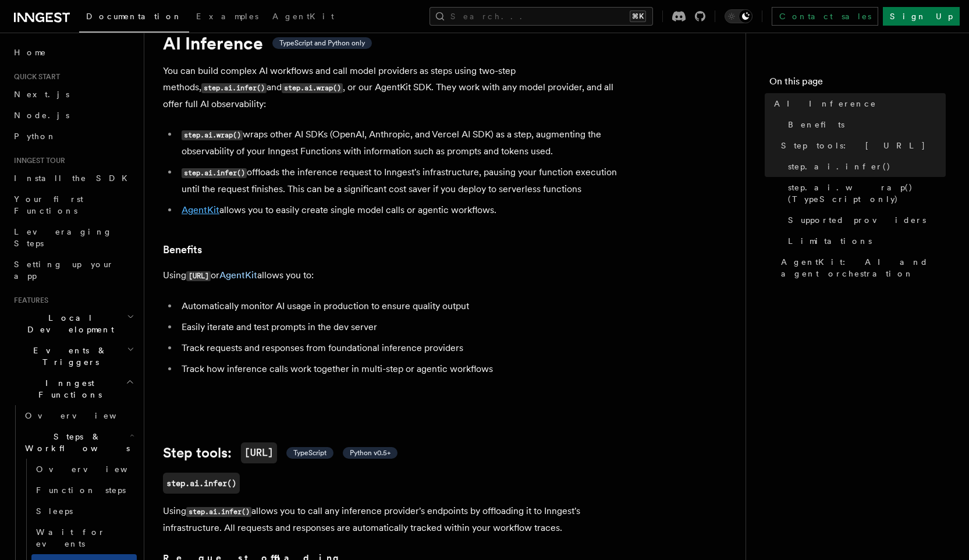 Image resolution: width=969 pixels, height=560 pixels. I want to click on span: Events & Triggers, so click(68, 356).